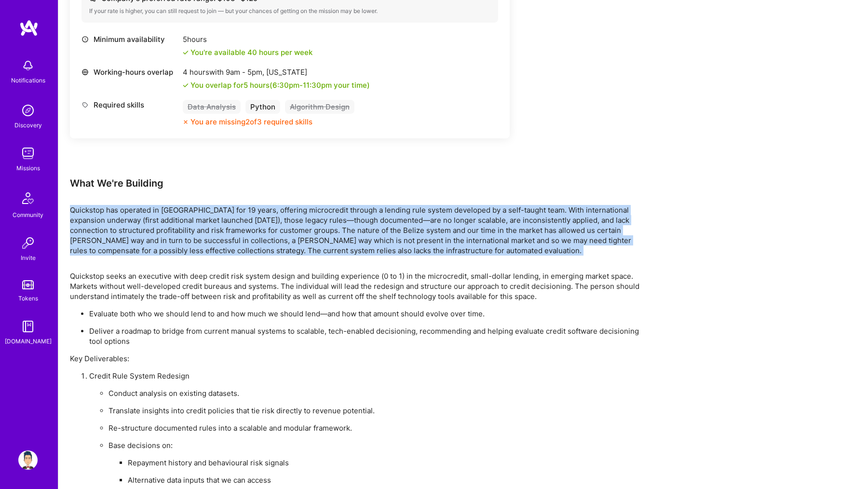  I want to click on div: Working-hours overlap, so click(130, 72).